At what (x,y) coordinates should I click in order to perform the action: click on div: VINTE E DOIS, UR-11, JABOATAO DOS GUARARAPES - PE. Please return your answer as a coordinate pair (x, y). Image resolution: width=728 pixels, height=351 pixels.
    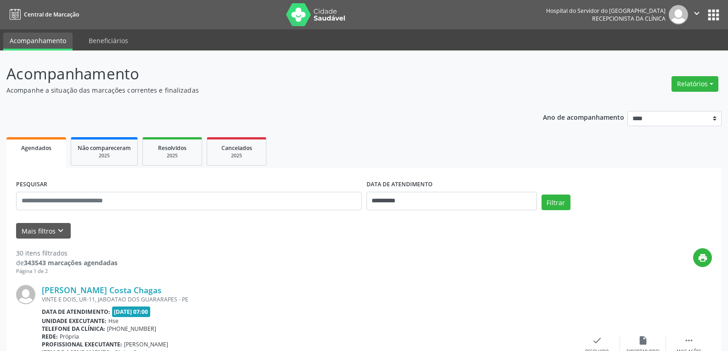
    Looking at the image, I should click on (308, 300).